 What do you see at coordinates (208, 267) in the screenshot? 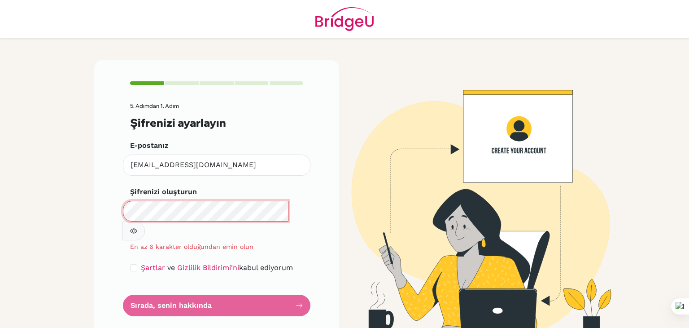
I see `font: Gizlilik Bildirimi'ni` at bounding box center [208, 267].